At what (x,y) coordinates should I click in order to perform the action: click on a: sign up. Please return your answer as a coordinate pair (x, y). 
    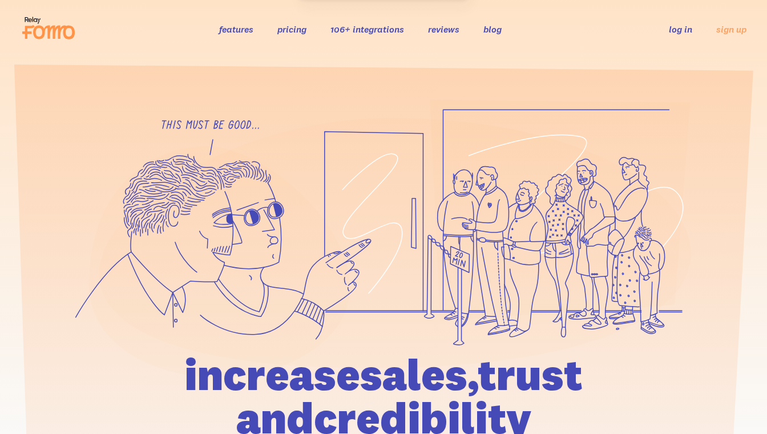
    Looking at the image, I should click on (731, 29).